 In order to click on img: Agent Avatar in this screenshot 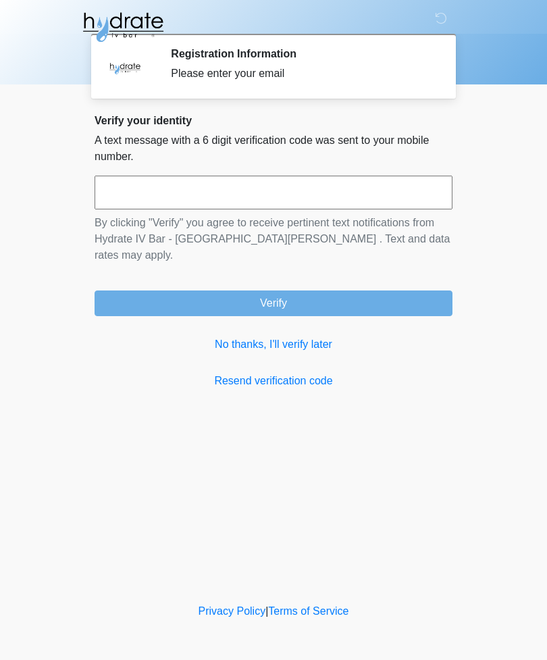, I will do `click(125, 68)`.